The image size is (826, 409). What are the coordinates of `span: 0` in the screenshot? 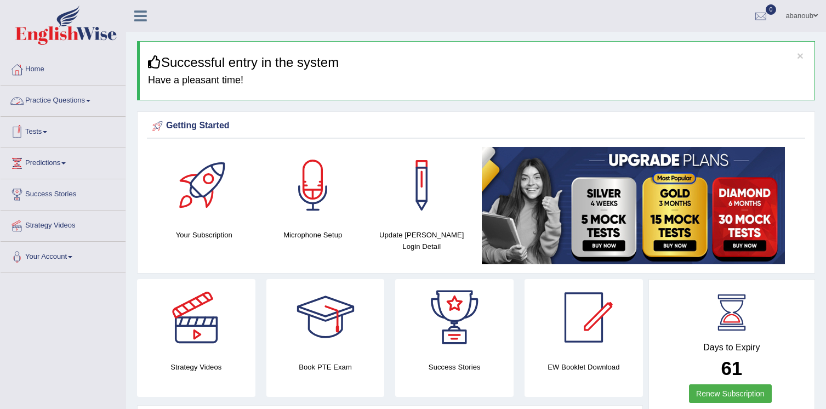 It's located at (771, 9).